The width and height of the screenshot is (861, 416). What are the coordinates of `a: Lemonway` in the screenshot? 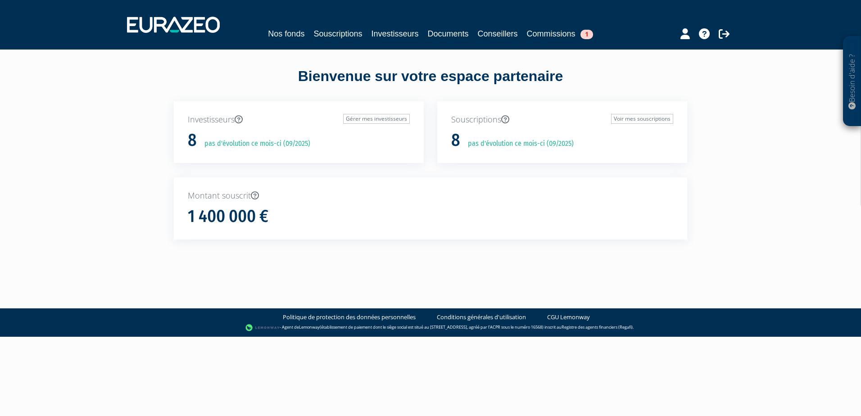 It's located at (309, 327).